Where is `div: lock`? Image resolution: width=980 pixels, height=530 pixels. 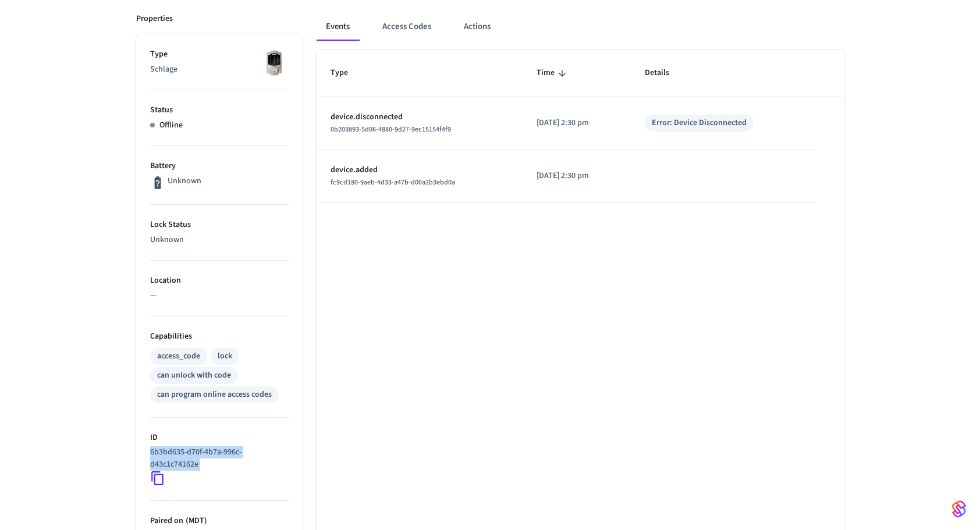 div: lock is located at coordinates (225, 356).